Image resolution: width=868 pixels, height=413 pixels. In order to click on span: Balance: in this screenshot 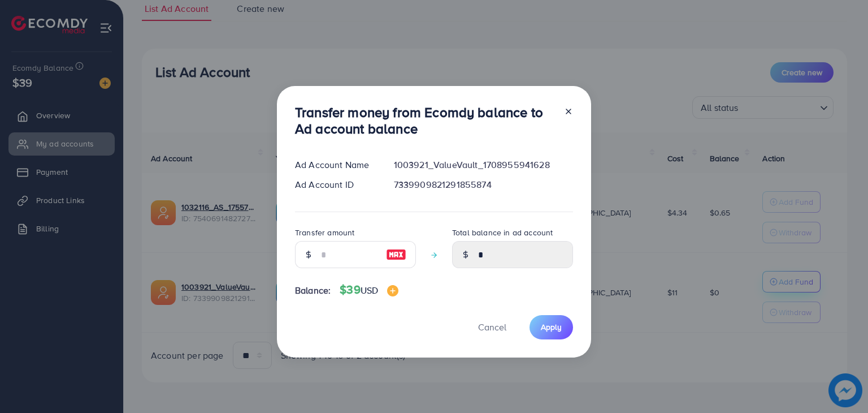, I will do `click(313, 290)`.